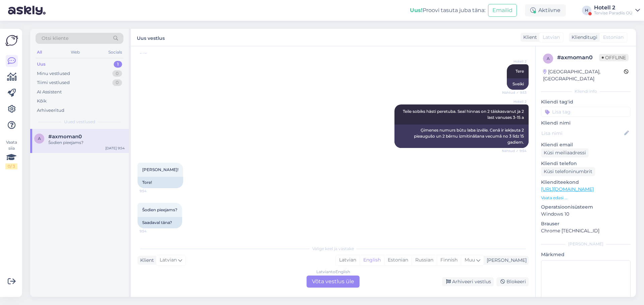 The height and width of the screenshot is (305, 644). Describe the element at coordinates (578, 58) in the screenshot. I see `div: # axmoman0` at that location.